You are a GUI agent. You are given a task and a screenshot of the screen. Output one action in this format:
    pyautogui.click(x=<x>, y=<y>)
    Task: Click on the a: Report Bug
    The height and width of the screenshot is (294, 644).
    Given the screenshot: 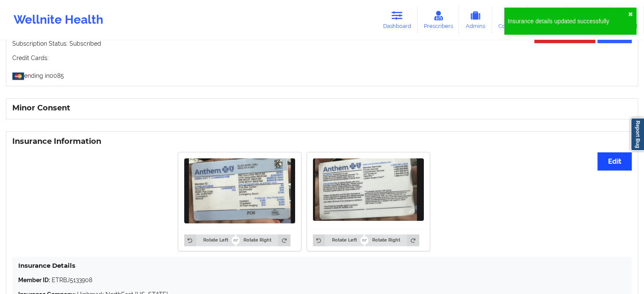 What is the action you would take?
    pyautogui.click(x=637, y=134)
    